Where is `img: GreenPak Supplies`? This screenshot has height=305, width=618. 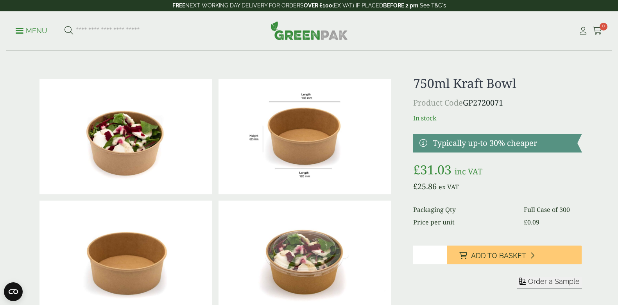
img: GreenPak Supplies is located at coordinates (309, 31).